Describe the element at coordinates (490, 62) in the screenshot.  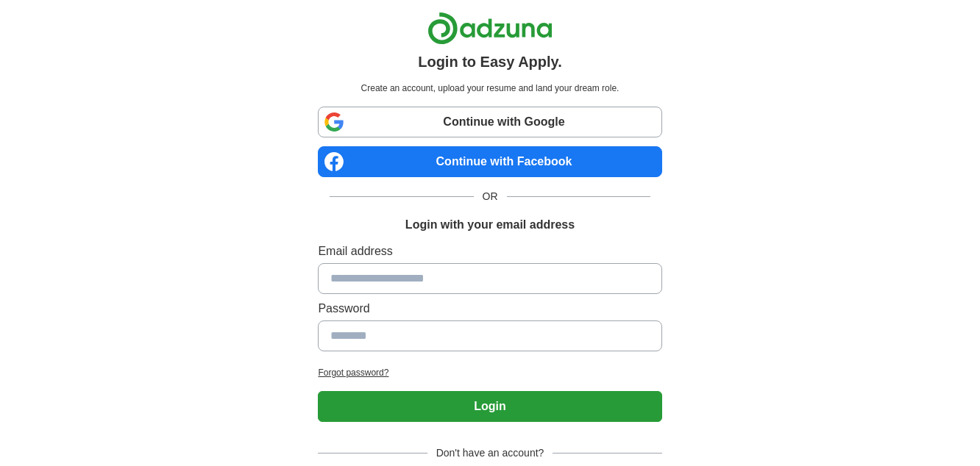
I see `h1: Login to Easy Apply.` at that location.